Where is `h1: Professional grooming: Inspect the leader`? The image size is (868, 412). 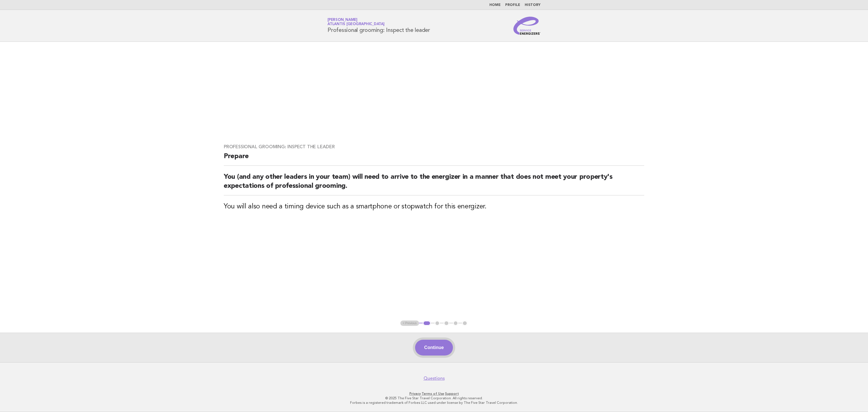 h1: Professional grooming: Inspect the leader is located at coordinates (378, 26).